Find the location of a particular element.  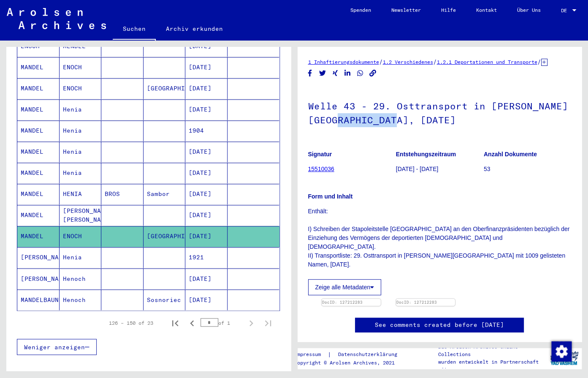

div: of 1 is located at coordinates (222, 322).